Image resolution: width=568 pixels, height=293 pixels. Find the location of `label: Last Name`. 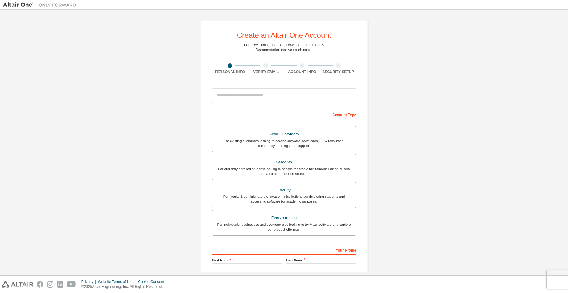

label: Last Name is located at coordinates (321, 260).